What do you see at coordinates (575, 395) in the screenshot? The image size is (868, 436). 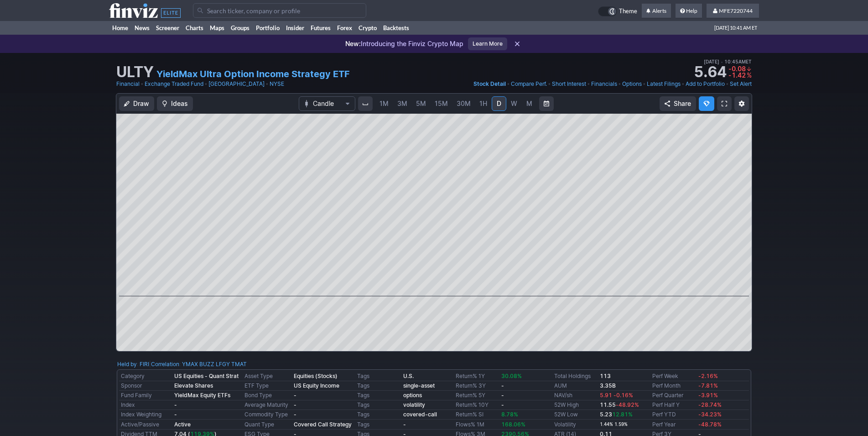 I see `td: NAV/sh` at bounding box center [575, 395].